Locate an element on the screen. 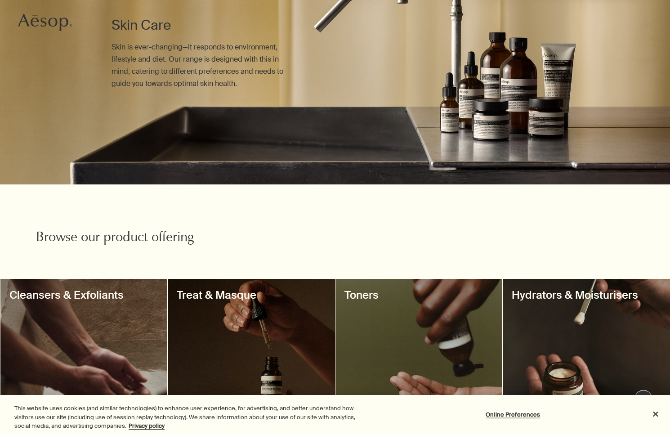  h3: Treat & Masque is located at coordinates (252, 295).